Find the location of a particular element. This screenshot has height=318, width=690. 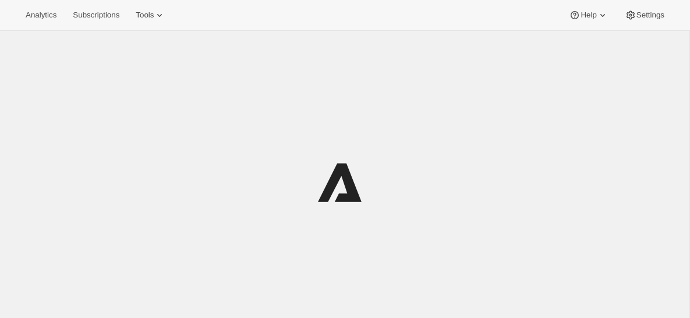

span: Analytics is located at coordinates (41, 15).